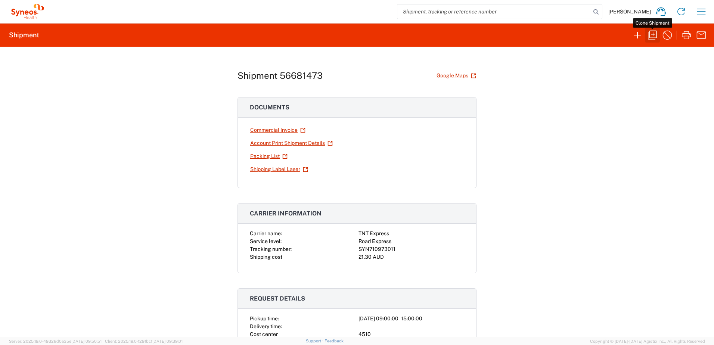  I want to click on span: Shipping cost, so click(266, 257).